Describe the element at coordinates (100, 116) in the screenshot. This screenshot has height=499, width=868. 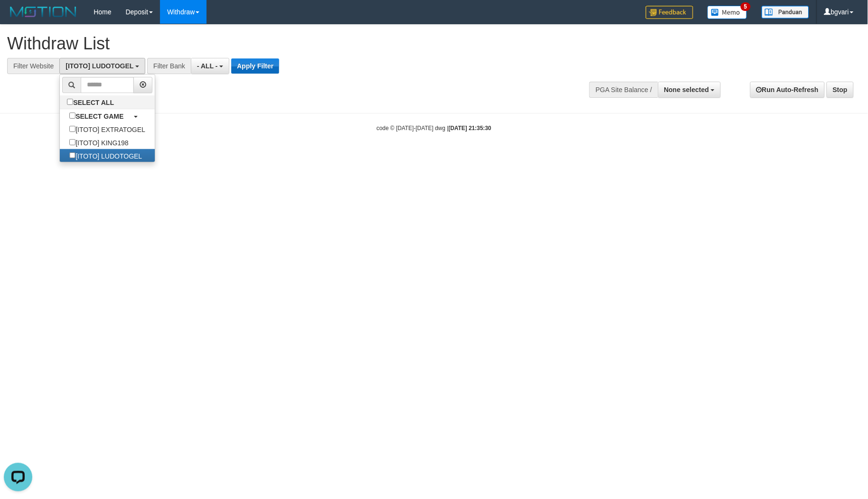
I see `b: SELECT GAME` at that location.